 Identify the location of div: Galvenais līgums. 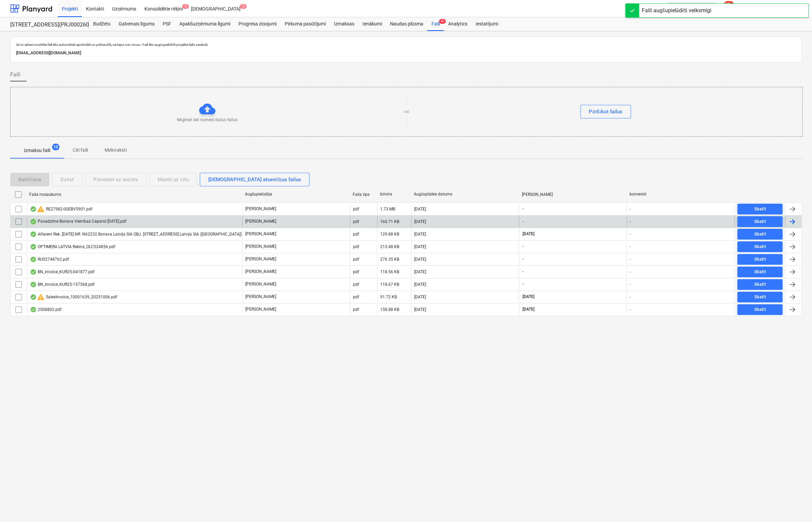
(136, 24).